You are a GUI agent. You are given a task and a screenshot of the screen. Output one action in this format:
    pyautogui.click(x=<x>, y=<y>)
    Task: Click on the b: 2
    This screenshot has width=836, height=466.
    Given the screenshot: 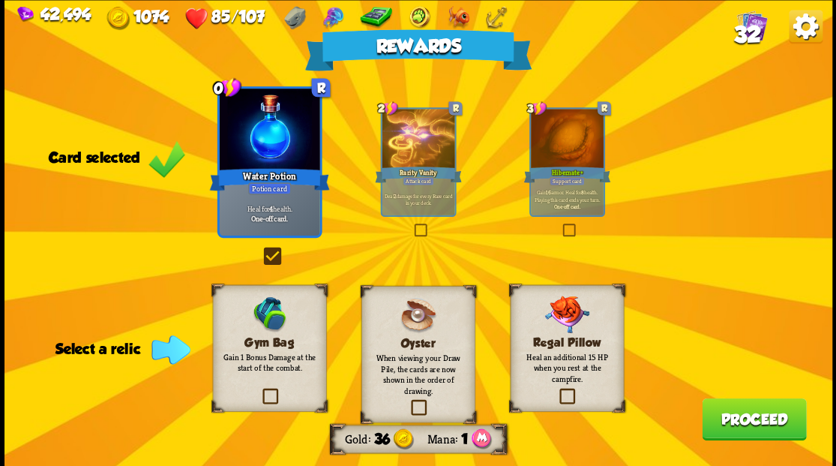 What is the action you would take?
    pyautogui.click(x=394, y=196)
    